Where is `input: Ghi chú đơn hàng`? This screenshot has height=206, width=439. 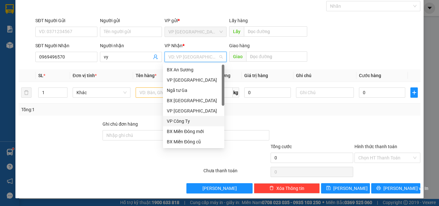
input: Ghi chú đơn hàng is located at coordinates (144, 135).